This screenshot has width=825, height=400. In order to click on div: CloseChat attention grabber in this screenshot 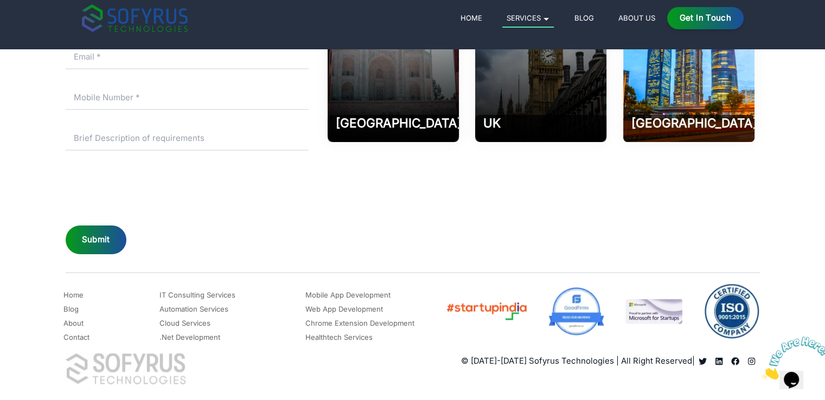, I will do `click(34, 25)`.